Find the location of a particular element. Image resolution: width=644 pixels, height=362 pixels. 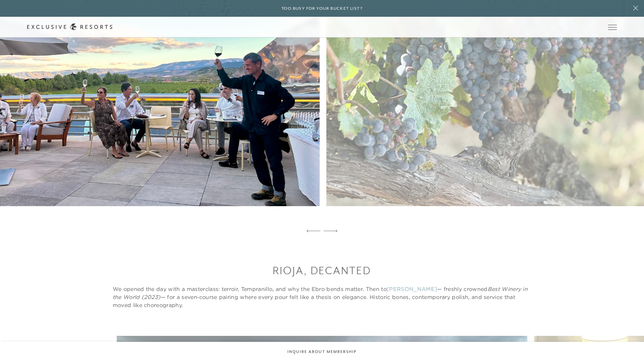

h3: Rioja, Decanted is located at coordinates (322, 271).